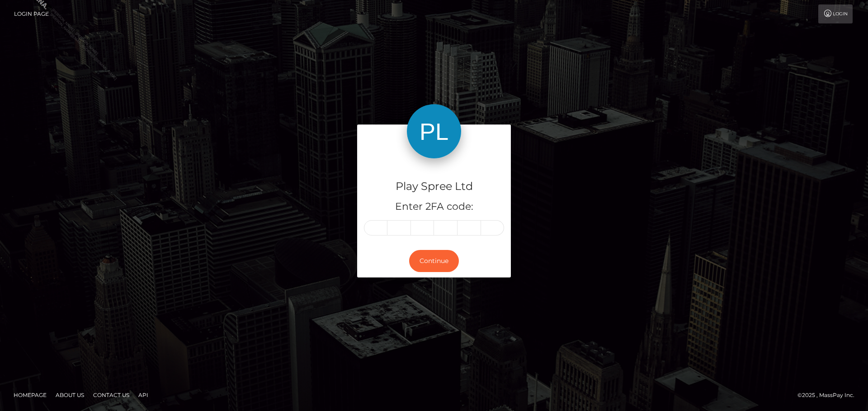 This screenshot has width=868, height=411. Describe the element at coordinates (144, 395) in the screenshot. I see `a: API` at that location.